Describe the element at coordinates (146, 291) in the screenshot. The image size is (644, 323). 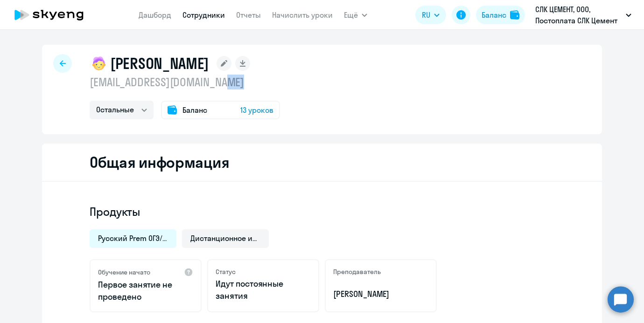
I see `p: Первое занятие не проведено` at that location.